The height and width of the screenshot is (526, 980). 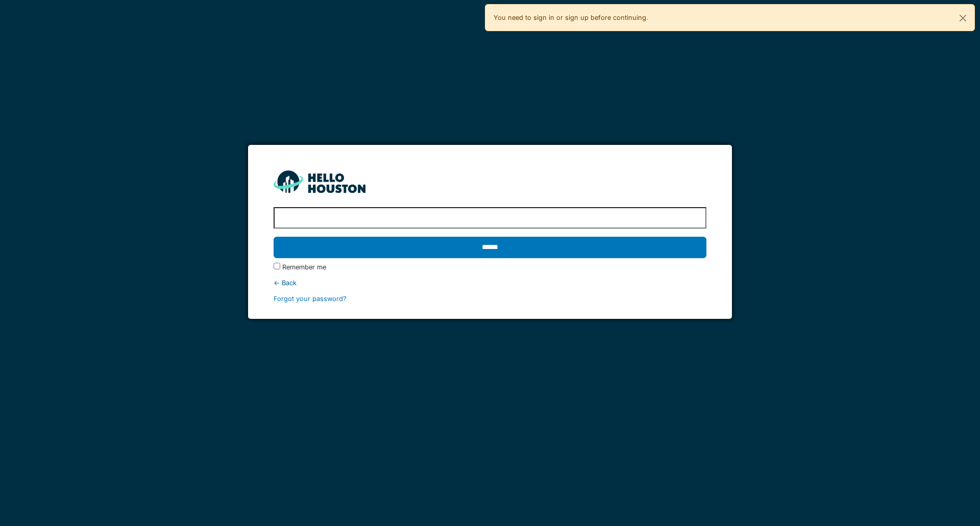 I want to click on a: Forgot your password?, so click(x=310, y=298).